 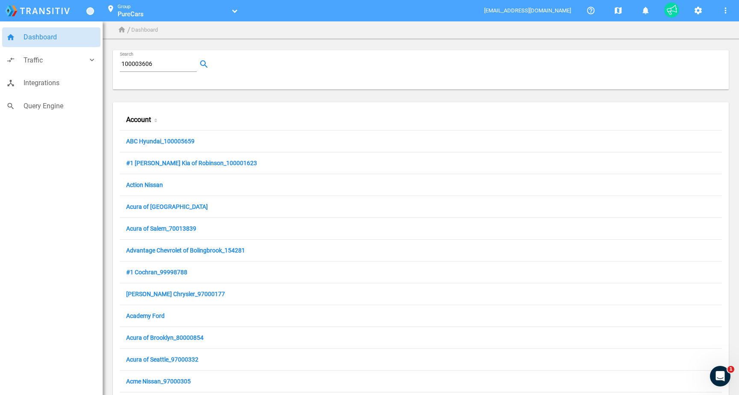 I want to click on a: Acura of Seattle_97000332, so click(x=162, y=360).